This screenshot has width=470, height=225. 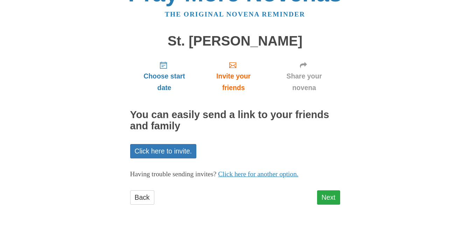 I want to click on span: Having trouble sending invites?, so click(x=173, y=174).